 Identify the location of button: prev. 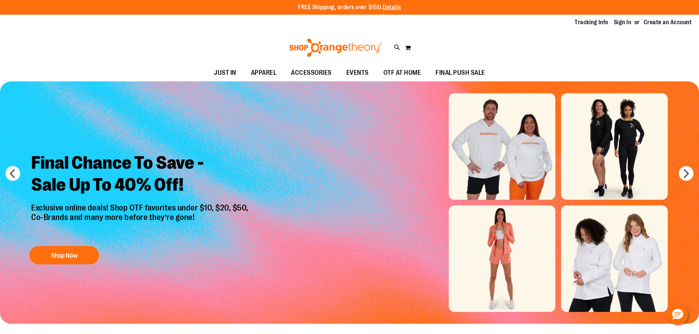
(13, 174).